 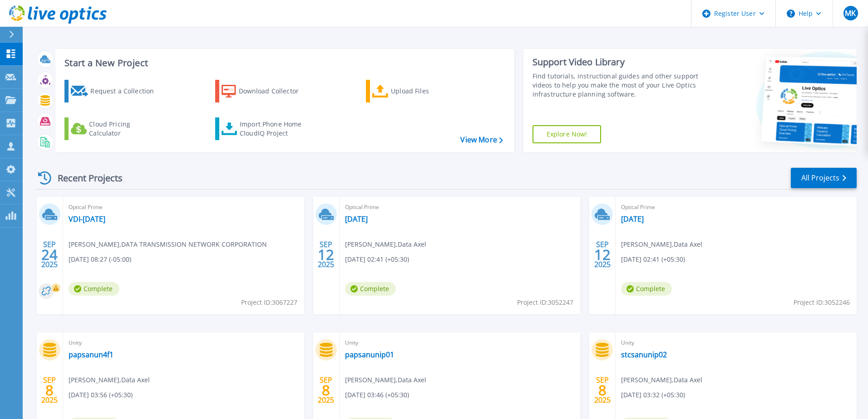 I want to click on span: Project ID: 3067227, so click(x=269, y=302).